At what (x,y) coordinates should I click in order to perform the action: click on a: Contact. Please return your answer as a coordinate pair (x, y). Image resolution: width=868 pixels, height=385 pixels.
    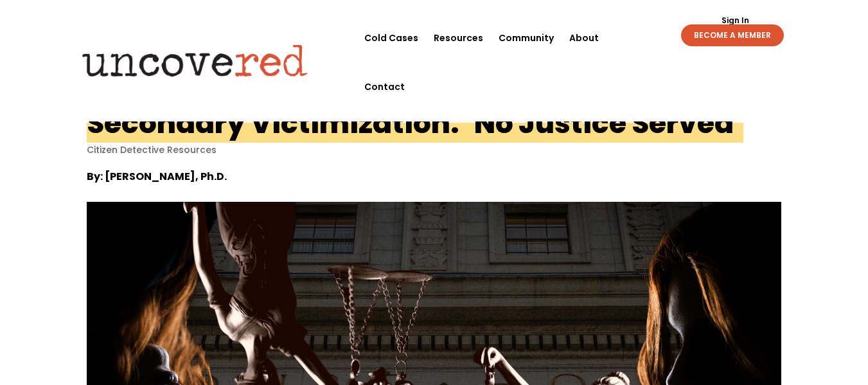
    Looking at the image, I should click on (385, 87).